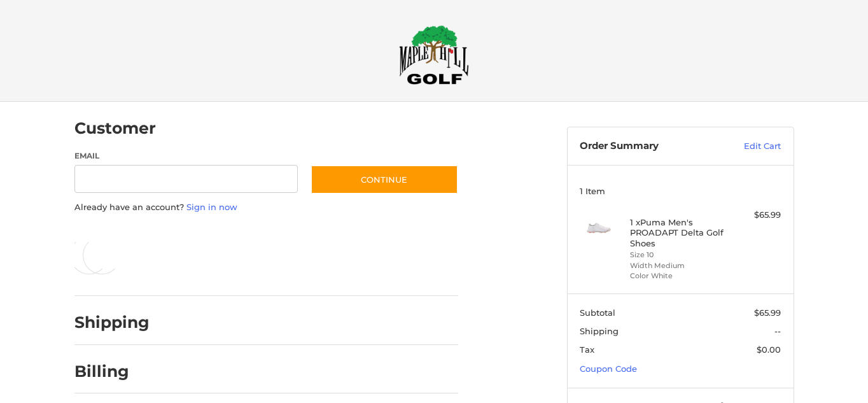 Image resolution: width=868 pixels, height=403 pixels. Describe the element at coordinates (678, 255) in the screenshot. I see `li: Size 10` at that location.